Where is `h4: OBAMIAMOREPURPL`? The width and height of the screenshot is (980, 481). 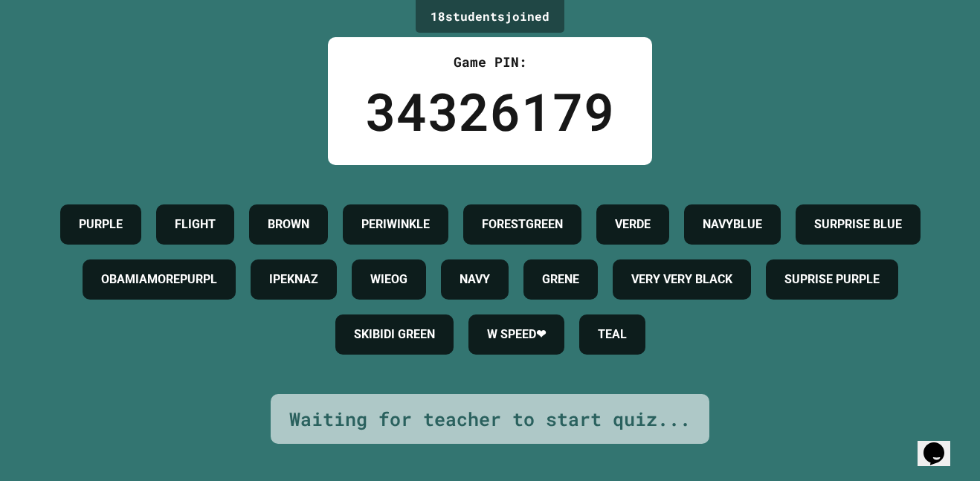
h4: OBAMIAMOREPURPL is located at coordinates (159, 280).